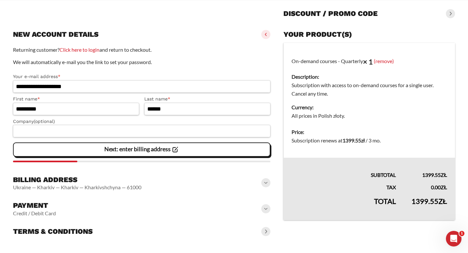  I want to click on label: Company, so click(142, 121).